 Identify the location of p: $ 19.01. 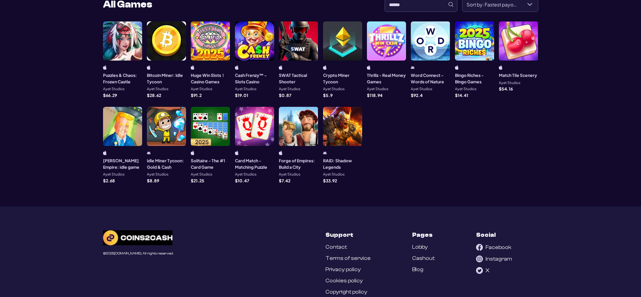
(241, 95).